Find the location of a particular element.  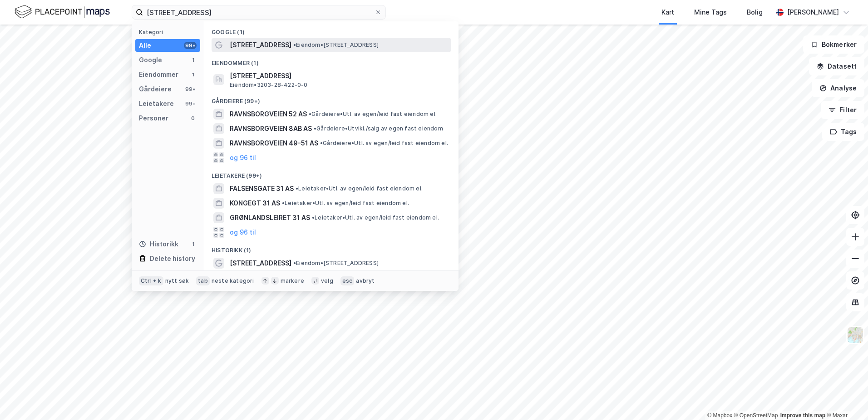

span: Gårdeiere • Utvikl./salg av egen fast eiendom is located at coordinates (378, 129).